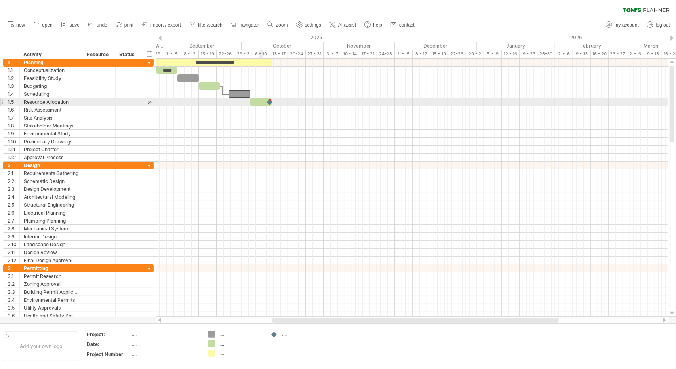  Describe the element at coordinates (309, 25) in the screenshot. I see `a: settings` at that location.